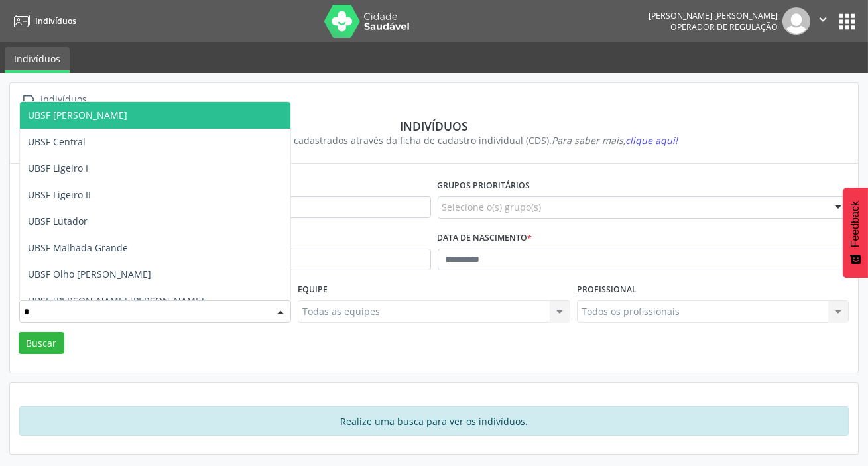 The width and height of the screenshot is (868, 466). Describe the element at coordinates (77, 247) in the screenshot. I see `span: UBSF Malhada Grande` at that location.